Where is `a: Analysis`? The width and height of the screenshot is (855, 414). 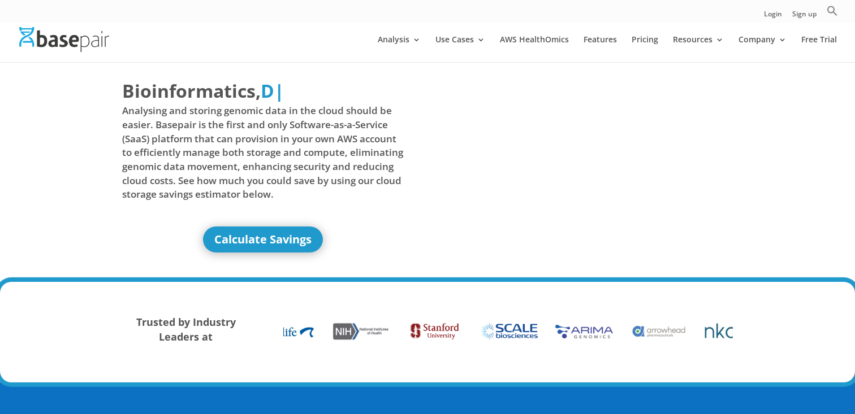
a: Analysis is located at coordinates (399, 49).